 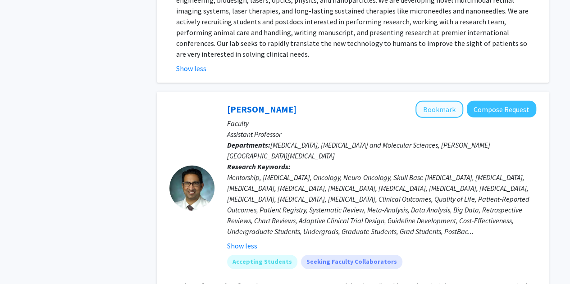 What do you see at coordinates (382, 134) in the screenshot?
I see `p: Assistant Professor` at bounding box center [382, 134].